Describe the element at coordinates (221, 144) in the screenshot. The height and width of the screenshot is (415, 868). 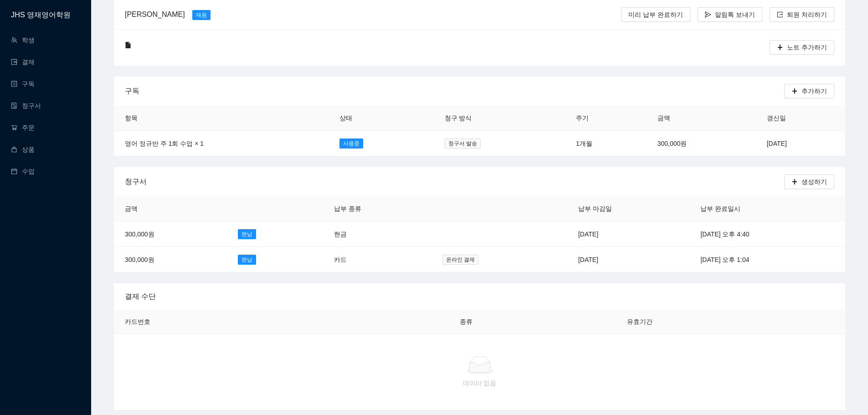
I see `td: 영어 정규반 주 1회 수업 × 1` at that location.